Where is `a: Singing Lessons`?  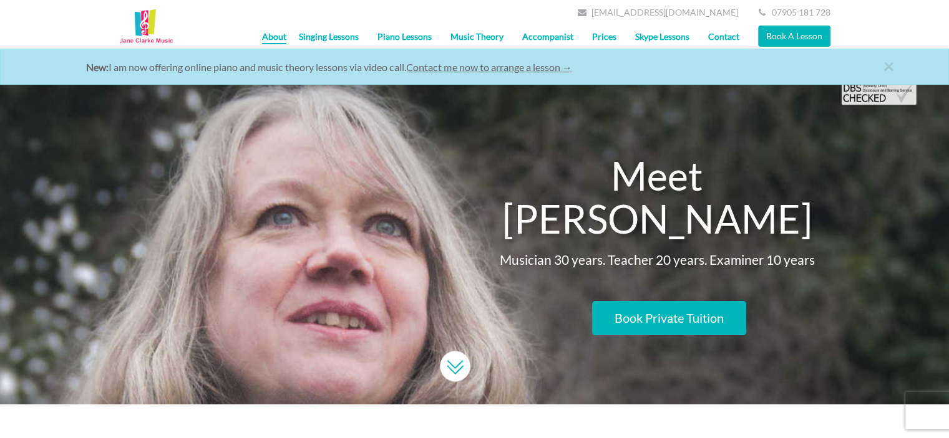 a: Singing Lessons is located at coordinates (329, 37).